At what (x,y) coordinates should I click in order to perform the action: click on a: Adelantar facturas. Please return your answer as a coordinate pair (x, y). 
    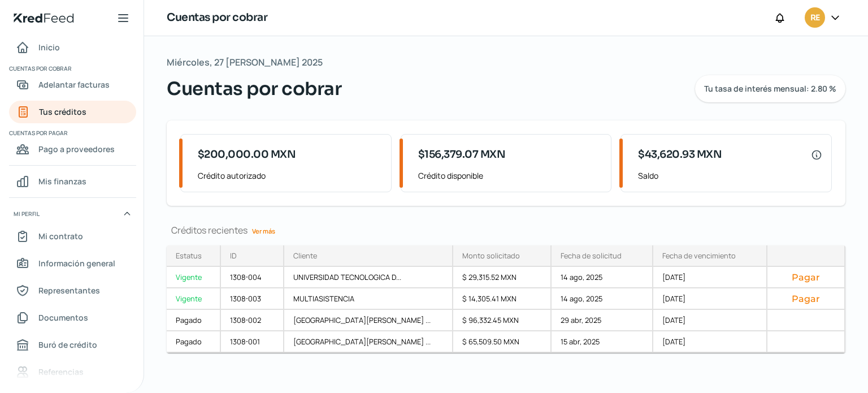
    Looking at the image, I should click on (72, 85).